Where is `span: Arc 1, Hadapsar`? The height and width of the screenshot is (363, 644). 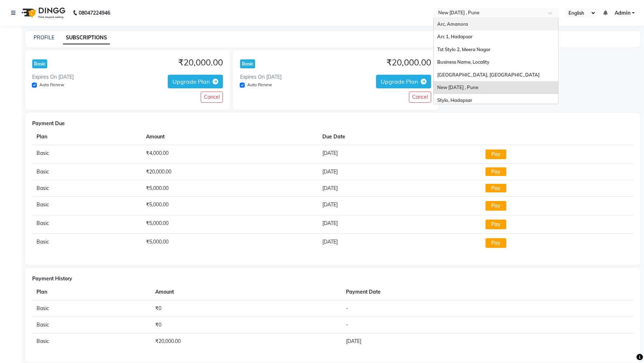 span: Arc 1, Hadapsar is located at coordinates (455, 37).